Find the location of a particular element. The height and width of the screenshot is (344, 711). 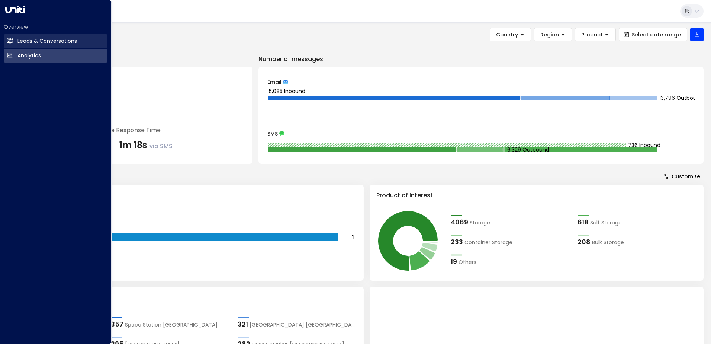

span: Space Station Shrewsbury is located at coordinates (303, 324).